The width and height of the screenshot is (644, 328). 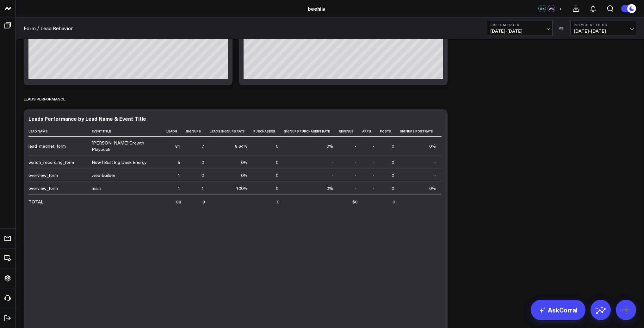 I want to click on th: Revenue, so click(x=351, y=131).